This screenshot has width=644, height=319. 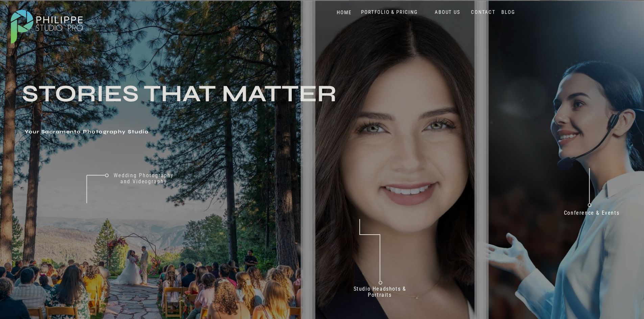 What do you see at coordinates (191, 103) in the screenshot?
I see `h3: Stories that Matter` at bounding box center [191, 103].